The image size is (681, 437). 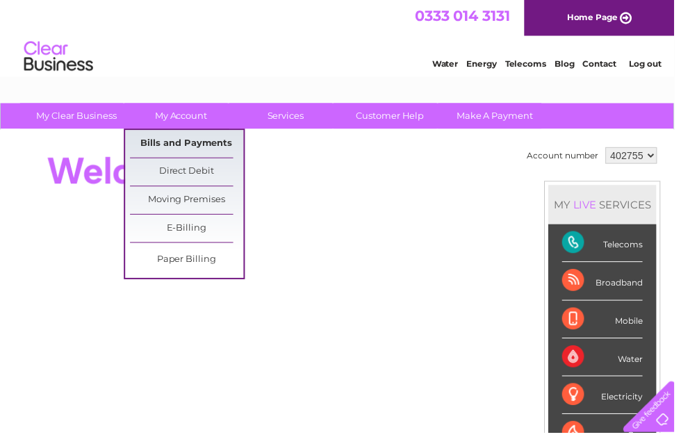 What do you see at coordinates (499, 117) in the screenshot?
I see `a: Make A Payment` at bounding box center [499, 117].